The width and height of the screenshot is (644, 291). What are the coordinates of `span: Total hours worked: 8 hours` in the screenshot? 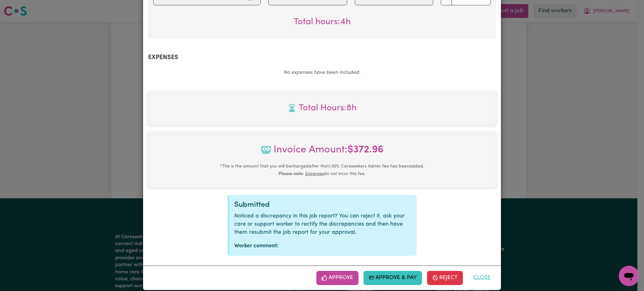 It's located at (322, 108).